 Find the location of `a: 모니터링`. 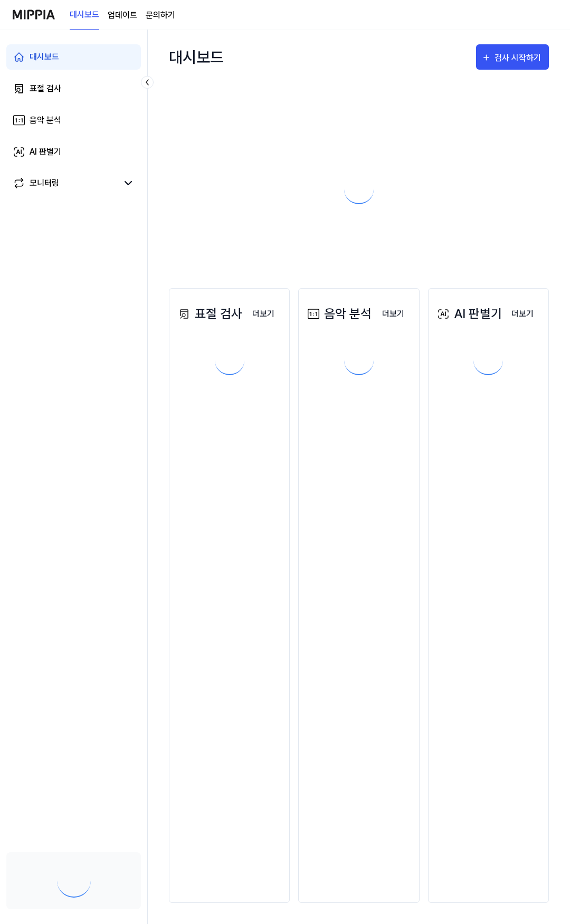

a: 모니터링 is located at coordinates (65, 183).